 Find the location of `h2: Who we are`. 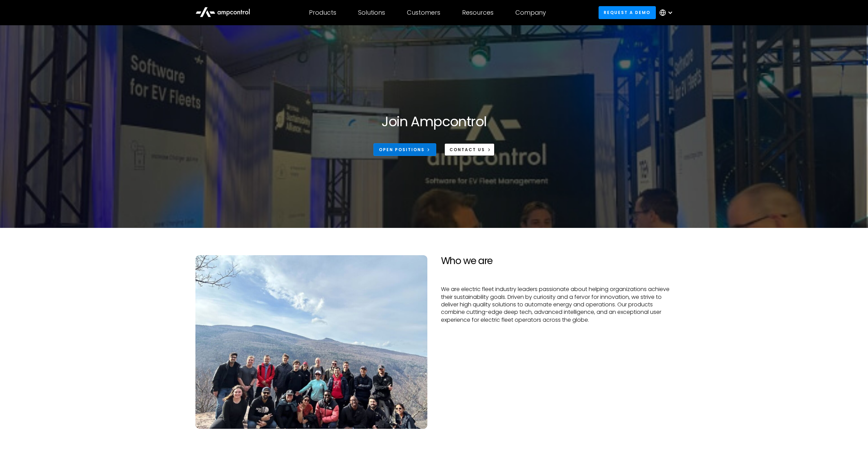

h2: Who we are is located at coordinates (557, 261).